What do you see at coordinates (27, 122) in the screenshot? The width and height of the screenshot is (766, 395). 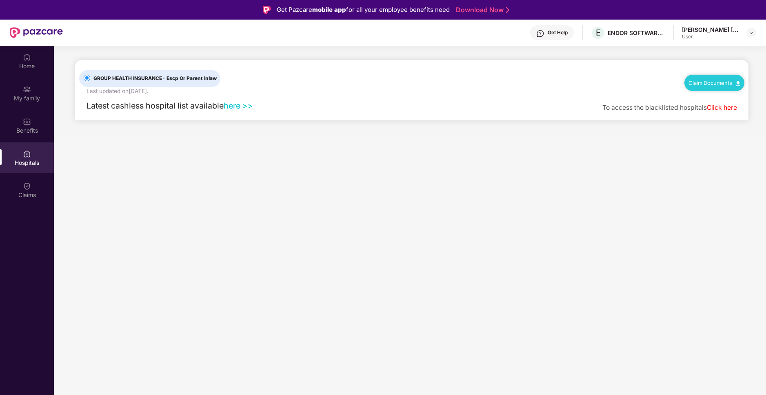 I see `img: svg+xml;base64,PHN2ZyBpZD0iQmVuZWZpdHMiIHhtbG5zPSJodHRwOi8vd3d3LnczLm9yZy8yMDAwL3N2ZyIgd2lkdGg9Ij...` at bounding box center [27, 122].